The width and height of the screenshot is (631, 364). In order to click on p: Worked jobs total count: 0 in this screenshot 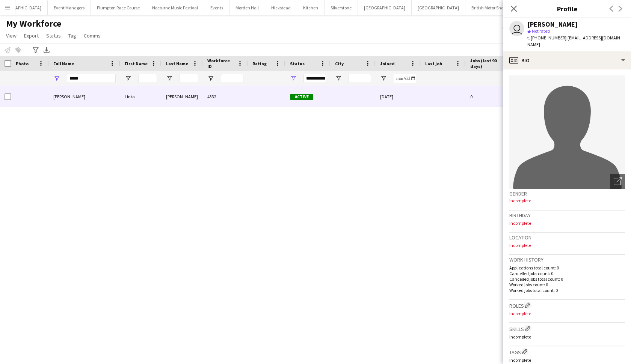, I will do `click(567, 290)`.